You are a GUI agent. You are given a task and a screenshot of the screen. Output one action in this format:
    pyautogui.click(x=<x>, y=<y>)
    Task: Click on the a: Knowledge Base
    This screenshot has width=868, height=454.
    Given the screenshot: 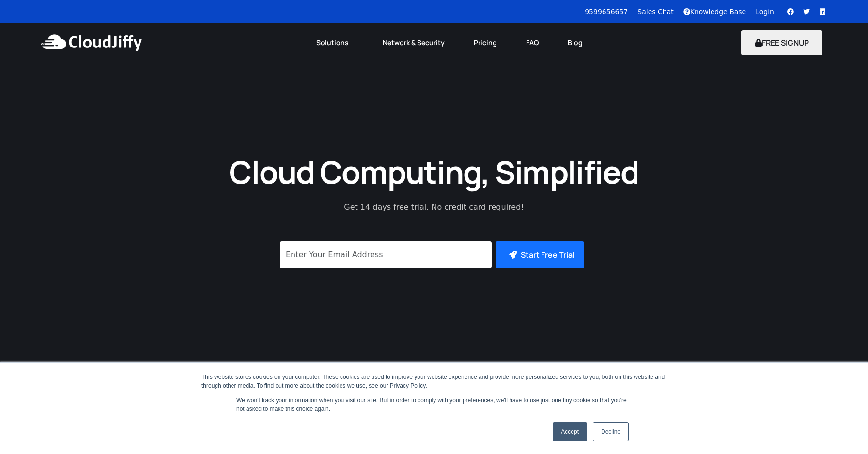 What is the action you would take?
    pyautogui.click(x=715, y=11)
    